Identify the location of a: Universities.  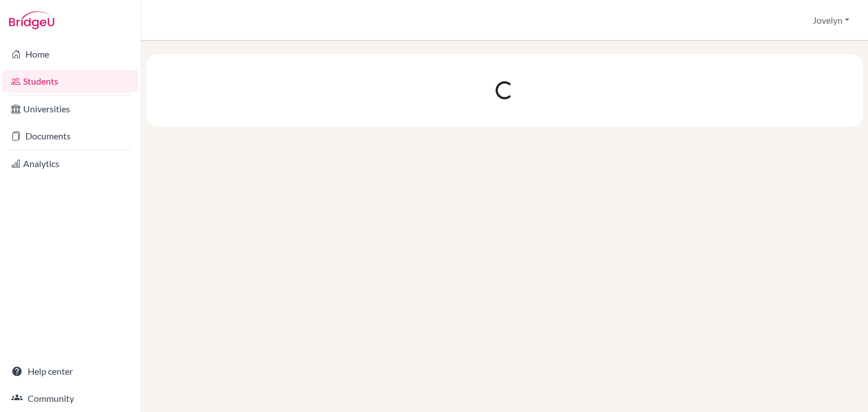
(70, 109).